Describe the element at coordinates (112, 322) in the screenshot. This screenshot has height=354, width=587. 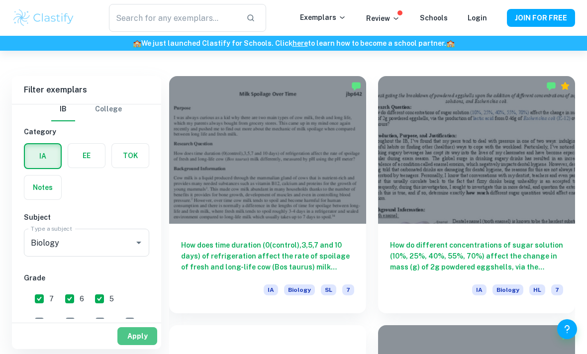
I see `span: 2` at that location.